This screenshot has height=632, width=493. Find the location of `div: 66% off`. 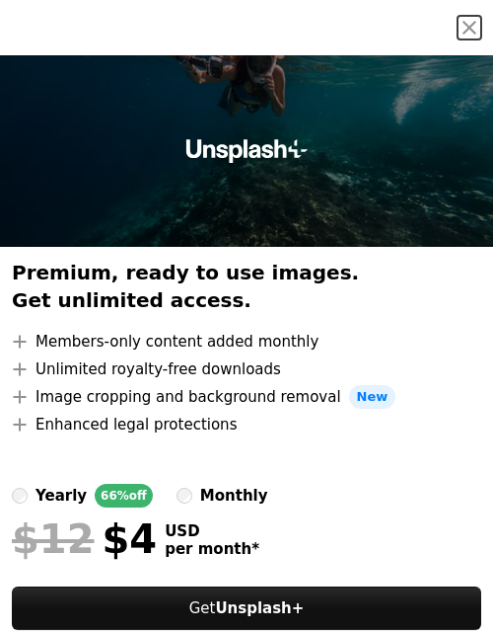

div: 66% off is located at coordinates (123, 495).